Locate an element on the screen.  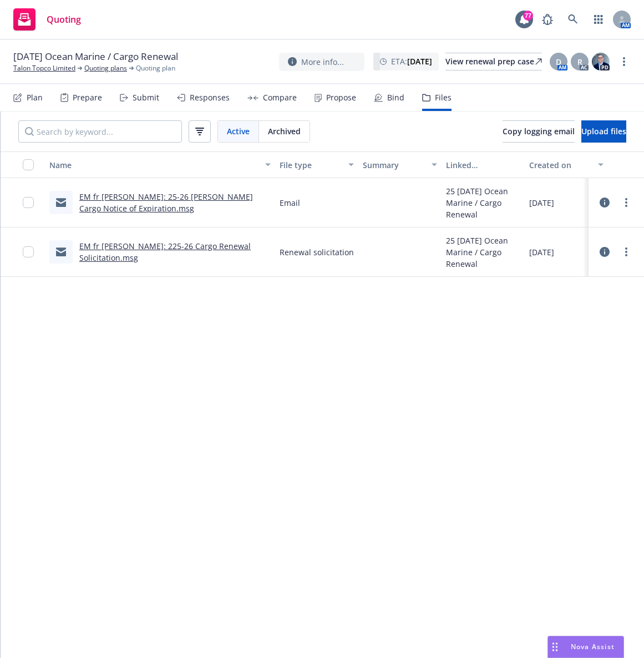
span: D is located at coordinates (558, 61).